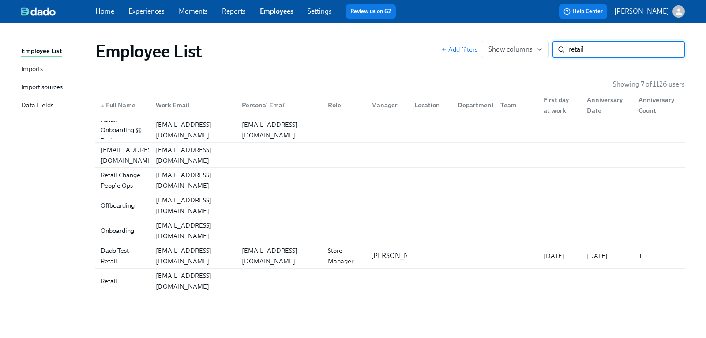 The width and height of the screenshot is (706, 338). Describe the element at coordinates (149, 51) in the screenshot. I see `h1: Employee List` at that location.